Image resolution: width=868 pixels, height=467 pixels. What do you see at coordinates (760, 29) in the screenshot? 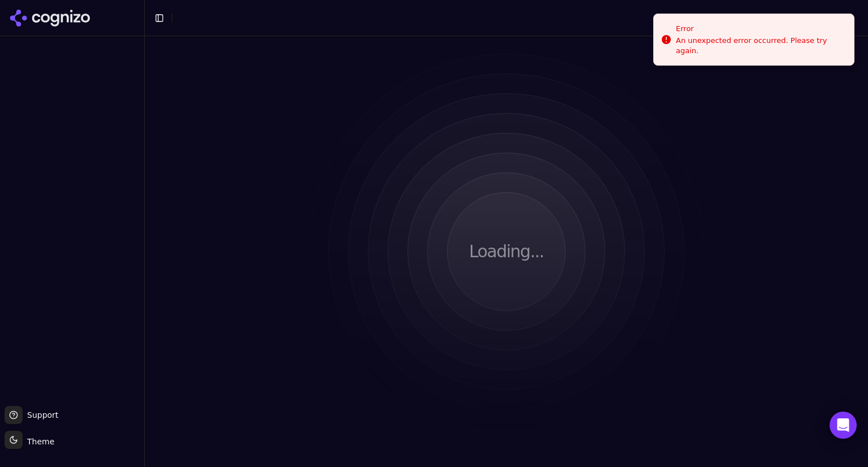
I see `div: Error` at bounding box center [760, 29].